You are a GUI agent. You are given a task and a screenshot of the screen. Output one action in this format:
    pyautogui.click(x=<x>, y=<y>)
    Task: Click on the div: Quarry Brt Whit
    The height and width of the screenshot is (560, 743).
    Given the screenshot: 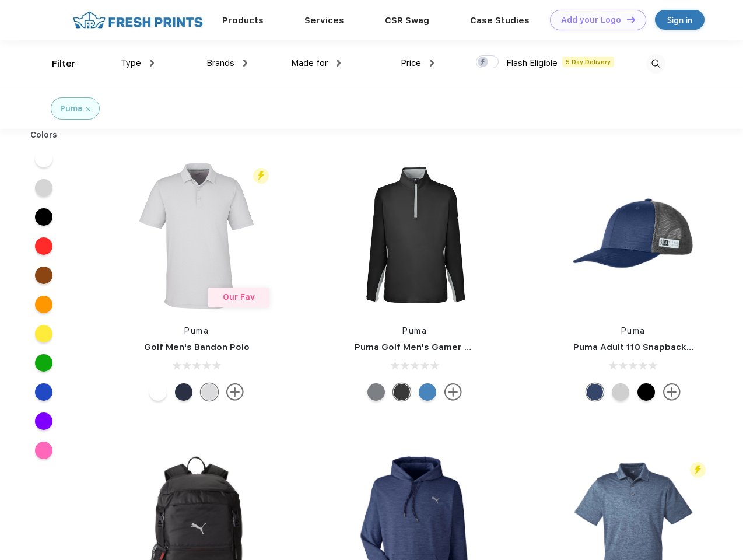 What is the action you would take?
    pyautogui.click(x=621, y=392)
    